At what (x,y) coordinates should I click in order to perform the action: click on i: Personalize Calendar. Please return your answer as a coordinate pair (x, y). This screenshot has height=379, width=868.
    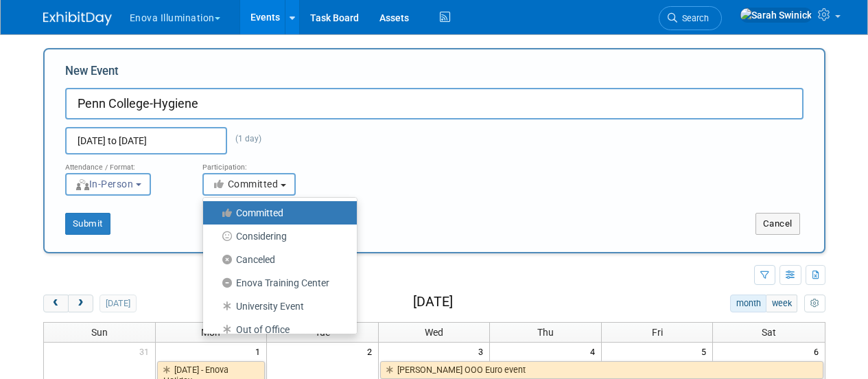
    Looking at the image, I should click on (815, 303).